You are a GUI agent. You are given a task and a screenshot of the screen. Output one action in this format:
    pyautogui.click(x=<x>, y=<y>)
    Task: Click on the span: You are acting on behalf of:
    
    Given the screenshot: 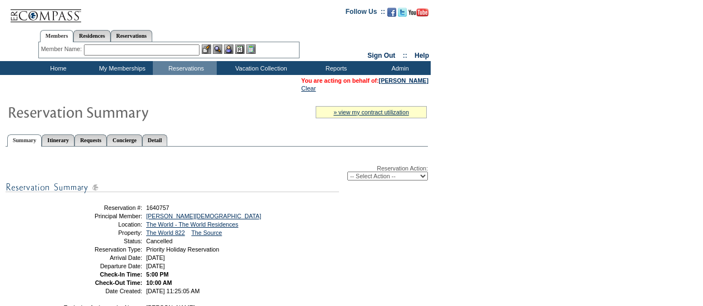 What is the action you would take?
    pyautogui.click(x=364, y=81)
    